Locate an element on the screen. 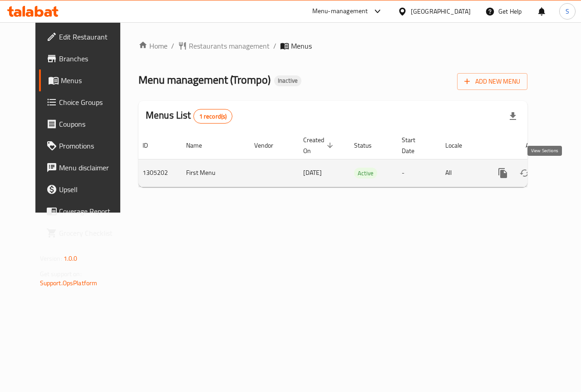 This screenshot has height=392, width=581. span: Grocery Checklist is located at coordinates (92, 233).